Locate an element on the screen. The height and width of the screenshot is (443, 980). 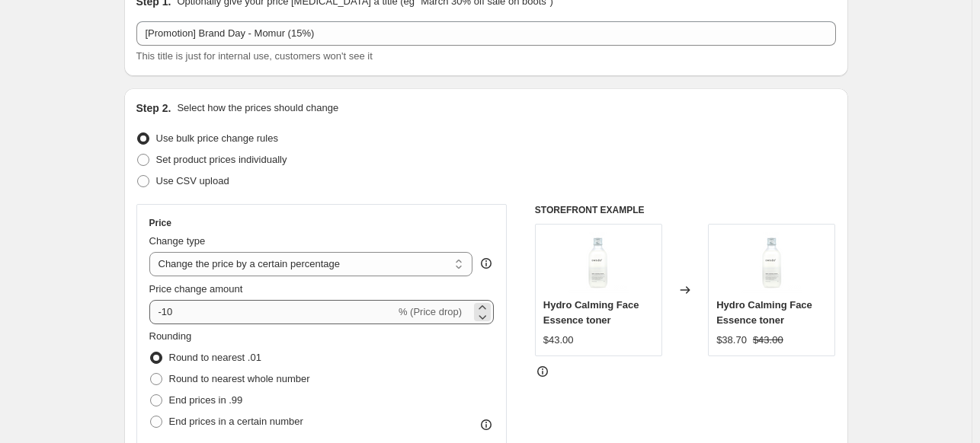
span: End prices in .99 is located at coordinates (205, 399).